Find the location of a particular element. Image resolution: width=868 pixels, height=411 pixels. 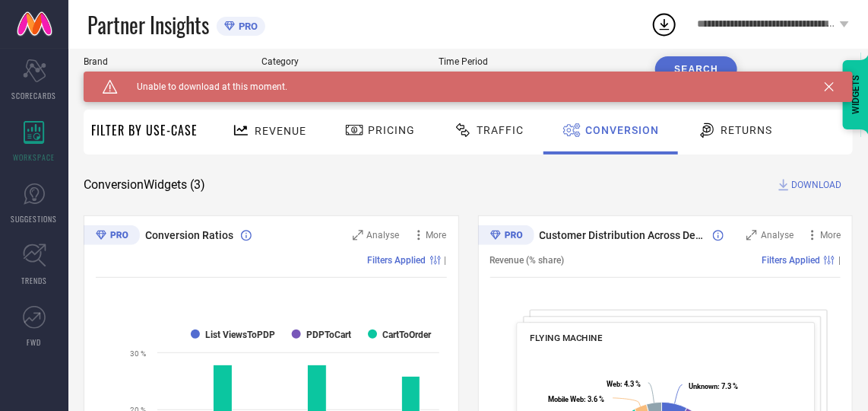

span: Time Period is located at coordinates (537, 62).